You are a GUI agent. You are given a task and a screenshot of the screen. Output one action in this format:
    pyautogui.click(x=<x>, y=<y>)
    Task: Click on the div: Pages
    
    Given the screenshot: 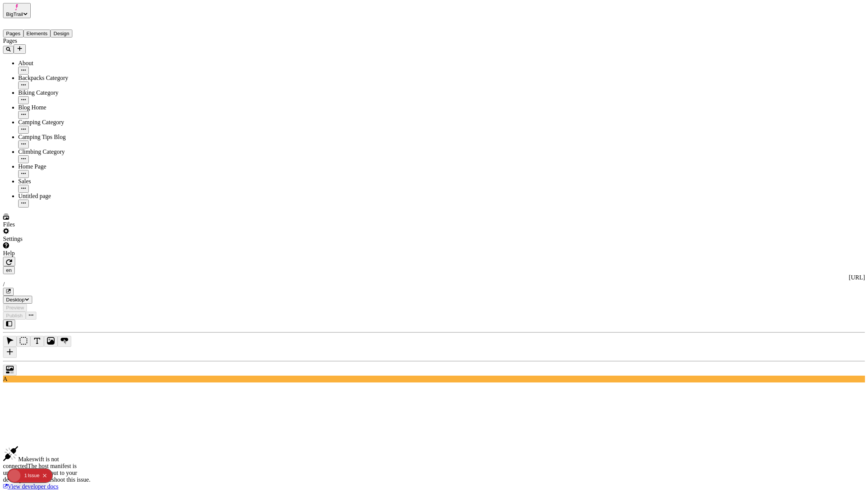 What is the action you would take?
    pyautogui.click(x=48, y=41)
    